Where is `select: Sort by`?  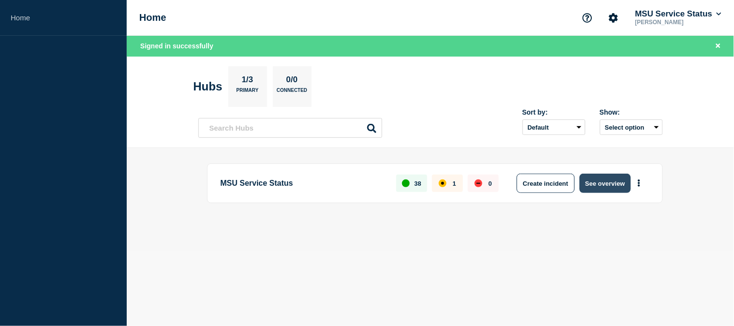 select: Sort by is located at coordinates (554, 127).